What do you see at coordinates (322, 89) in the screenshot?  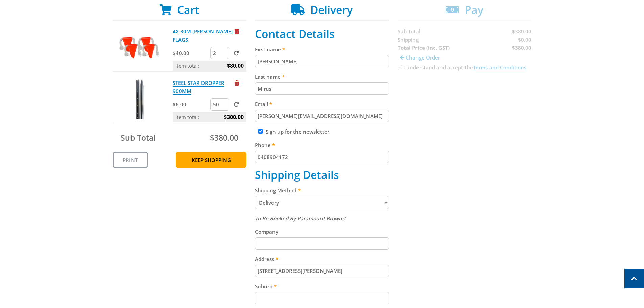 I see `input: Please enter your last name.` at bounding box center [322, 89].